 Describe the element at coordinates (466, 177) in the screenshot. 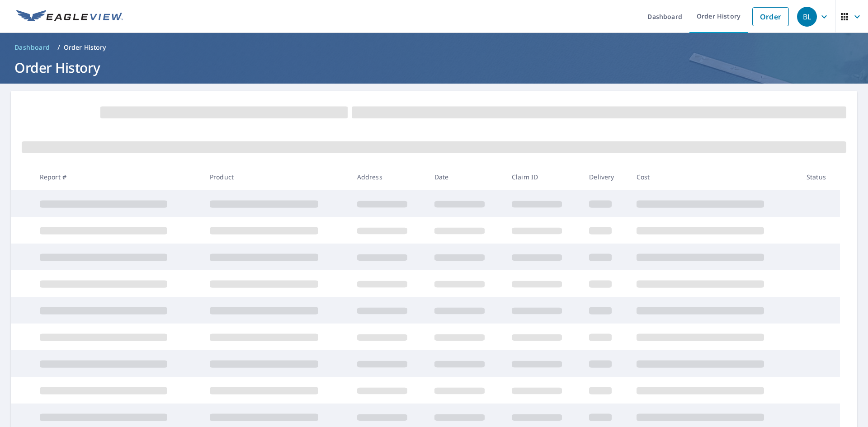

I see `th: Date` at that location.